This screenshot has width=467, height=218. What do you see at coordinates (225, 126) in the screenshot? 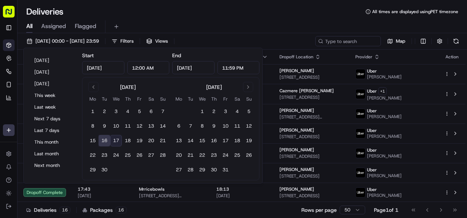
I see `button: 10` at bounding box center [225, 126].